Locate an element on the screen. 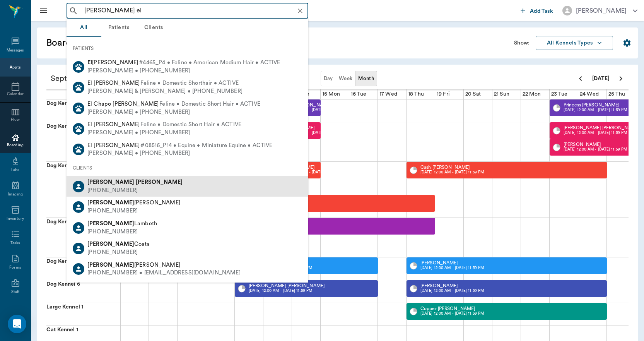 The image size is (644, 341). div: 18 Thu is located at coordinates (416, 94).